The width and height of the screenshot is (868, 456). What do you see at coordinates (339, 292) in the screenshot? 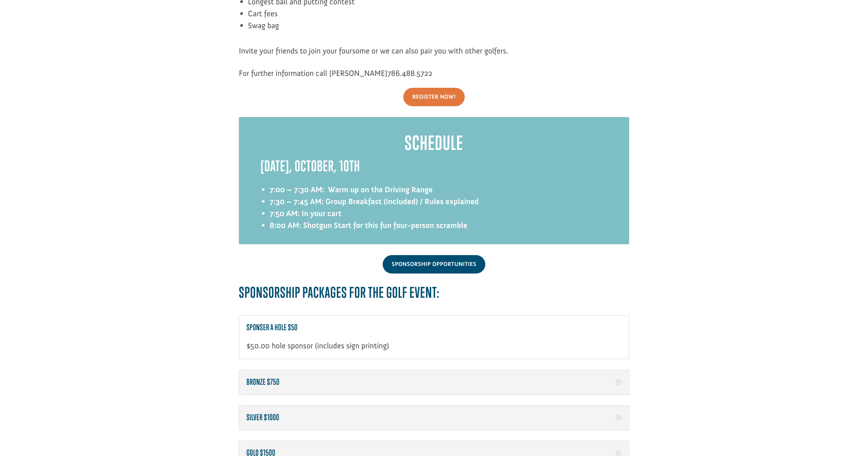
I see `span: Sponsorship packages for the golf event:` at bounding box center [339, 292].